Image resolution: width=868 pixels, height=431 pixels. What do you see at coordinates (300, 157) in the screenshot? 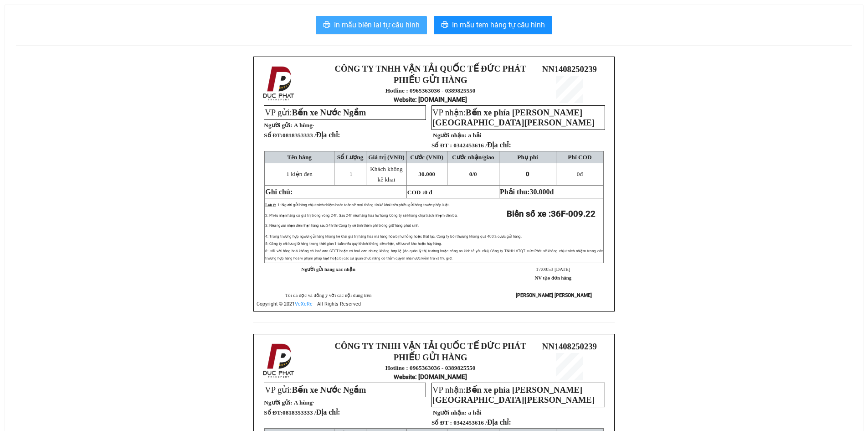
I see `span: Tên hàng` at bounding box center [300, 157].